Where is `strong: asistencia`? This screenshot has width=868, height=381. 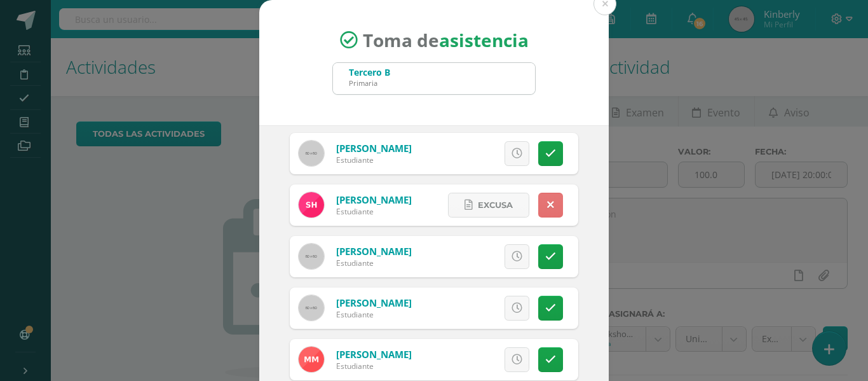 strong: asistencia is located at coordinates (484, 40).